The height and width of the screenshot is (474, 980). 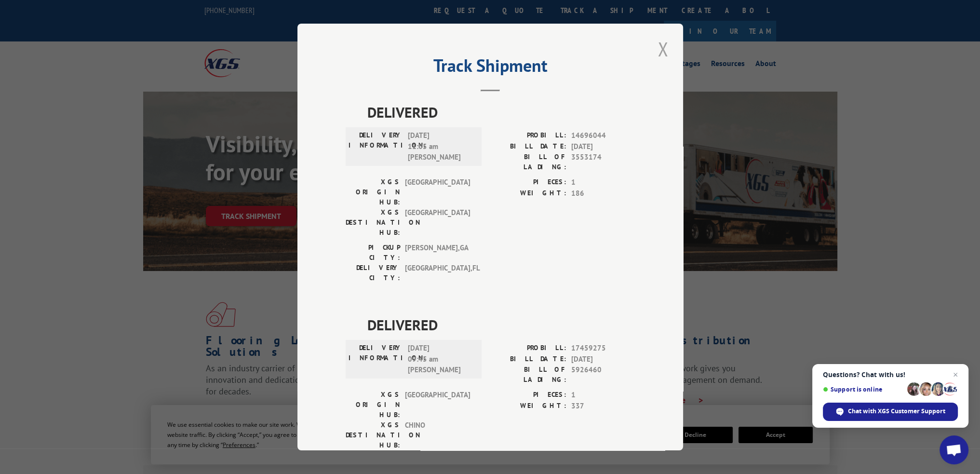 I want to click on span: 337, so click(x=603, y=406).